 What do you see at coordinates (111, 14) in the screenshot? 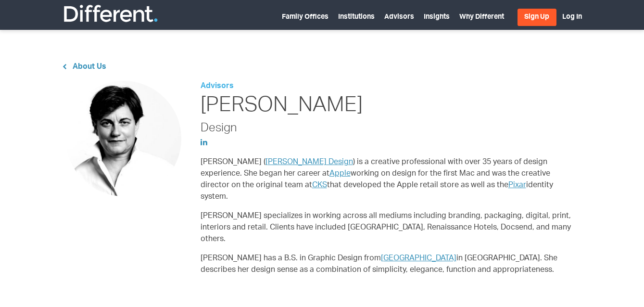
I see `img: Different Funds` at bounding box center [111, 14].